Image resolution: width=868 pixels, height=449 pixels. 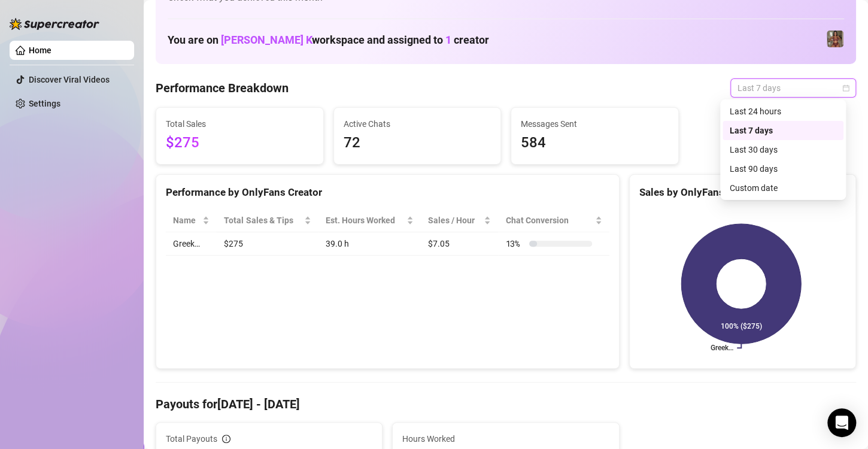 What do you see at coordinates (40, 50) in the screenshot?
I see `a: Home` at bounding box center [40, 50].